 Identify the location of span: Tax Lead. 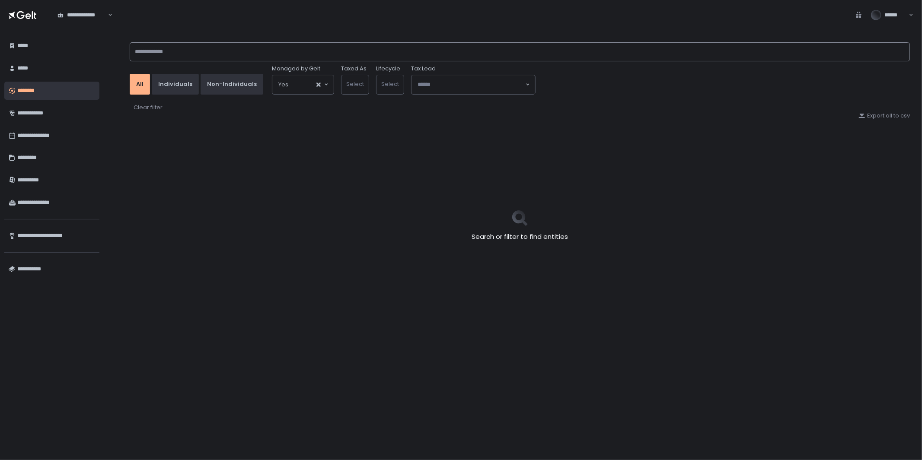
(423, 69).